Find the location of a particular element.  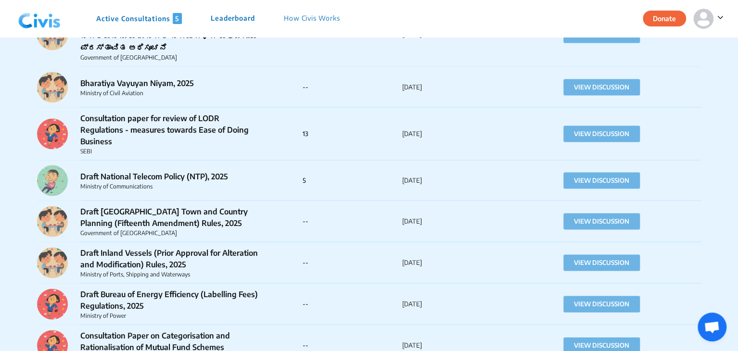

img: n3up77s6drunkl3q7mnom4rmg7o2 is located at coordinates (52, 180).